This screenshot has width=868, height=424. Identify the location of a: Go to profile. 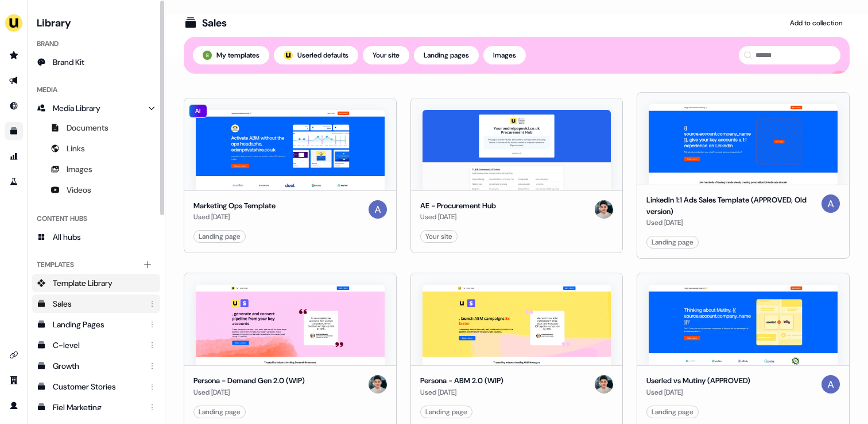
(14, 405).